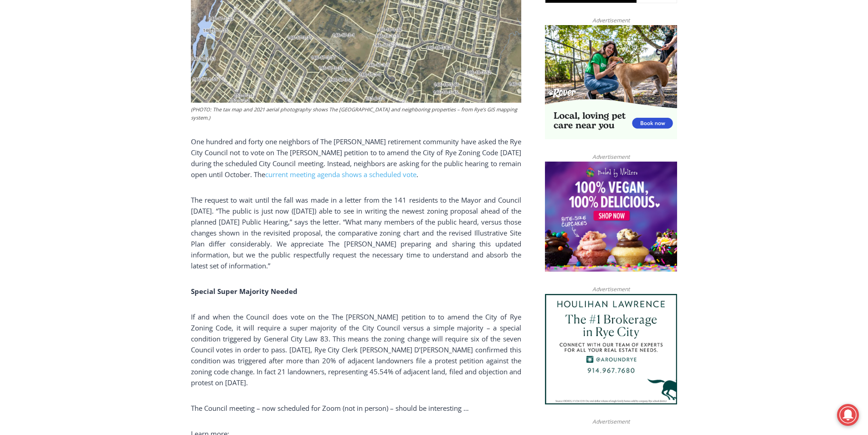  I want to click on a: current meeting agenda shows a scheduled vote, so click(341, 174).